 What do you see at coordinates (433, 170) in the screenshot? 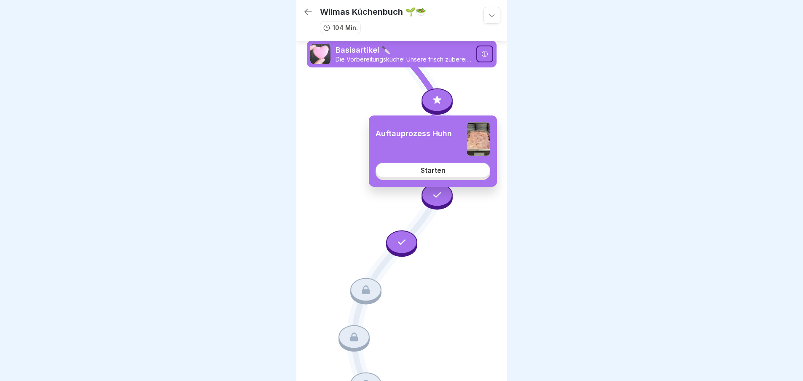
I see `div: Starten` at bounding box center [433, 170].